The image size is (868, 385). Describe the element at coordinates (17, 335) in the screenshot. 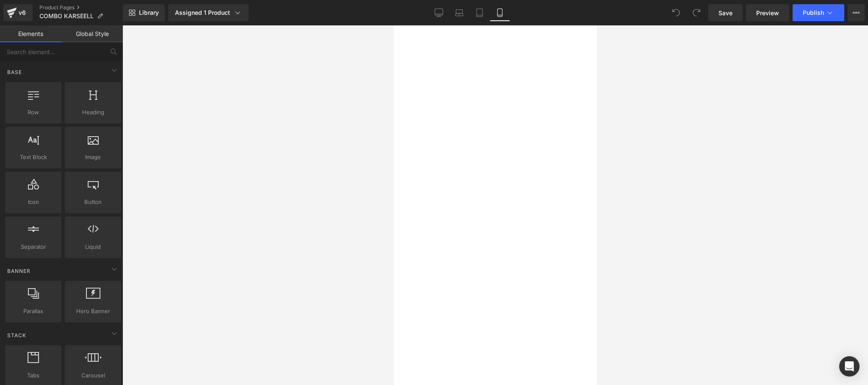

I see `span: Stack` at that location.